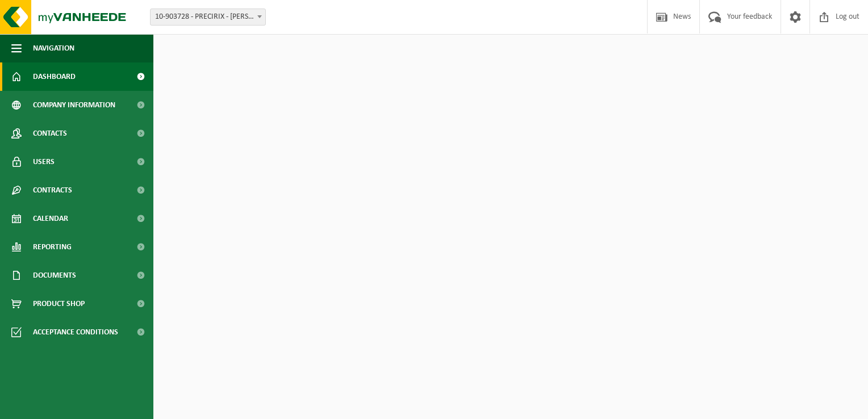 The height and width of the screenshot is (419, 868). What do you see at coordinates (208, 17) in the screenshot?
I see `span: 10-903728 - PRECIRIX - JETTE` at bounding box center [208, 17].